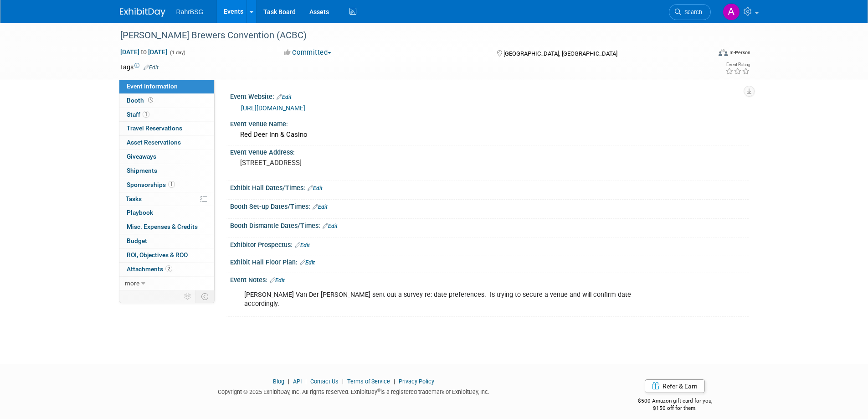  Describe the element at coordinates (153, 142) in the screenshot. I see `span: Asset Reservations` at that location.